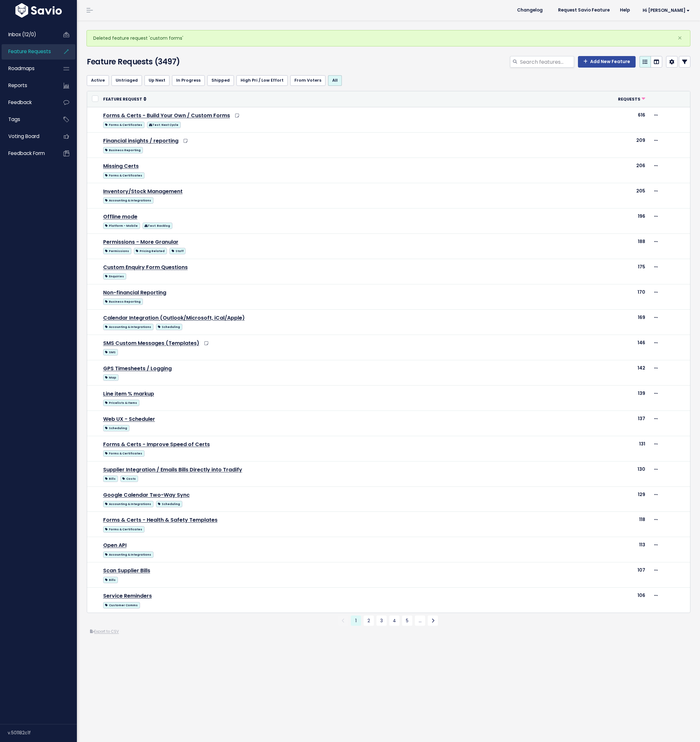 This screenshot has width=700, height=742. What do you see at coordinates (184, 62) in the screenshot?
I see `h4: Feature Requests (3497)` at bounding box center [184, 62].